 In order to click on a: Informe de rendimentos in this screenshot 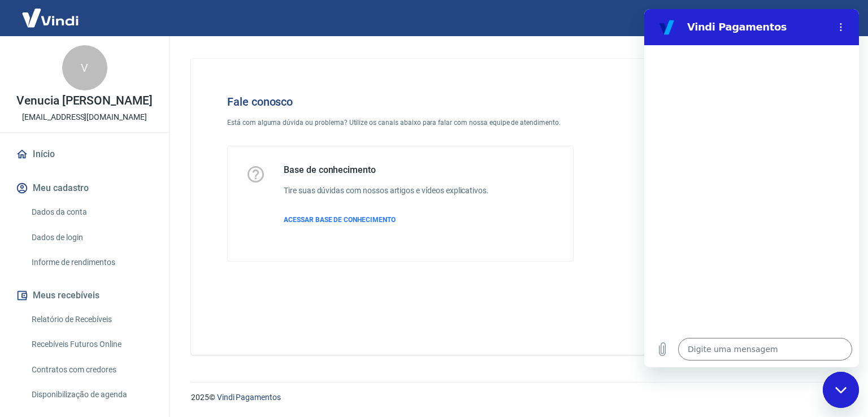, I will do `click(91, 262)`.